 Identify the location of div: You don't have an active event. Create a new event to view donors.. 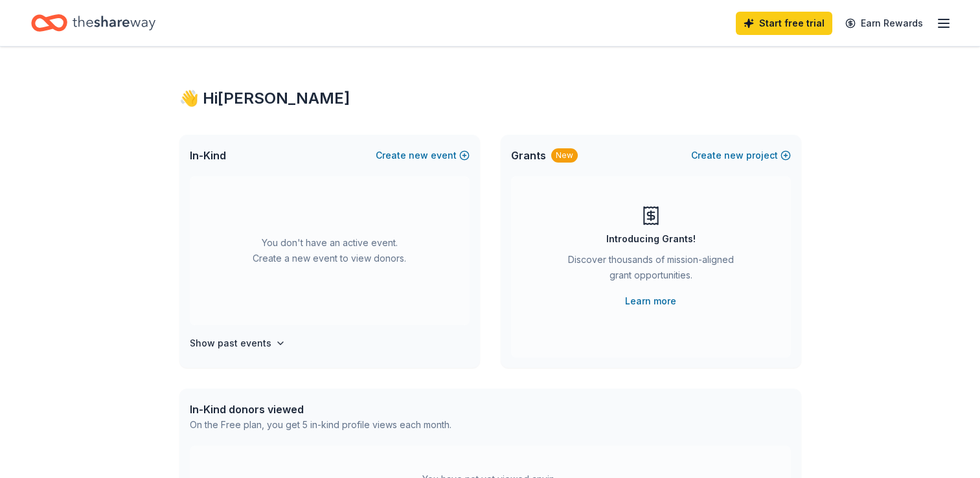
(330, 251).